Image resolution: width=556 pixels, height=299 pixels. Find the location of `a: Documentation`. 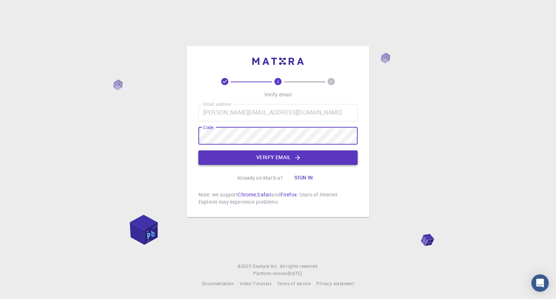

a: Documentation is located at coordinates (218, 283).